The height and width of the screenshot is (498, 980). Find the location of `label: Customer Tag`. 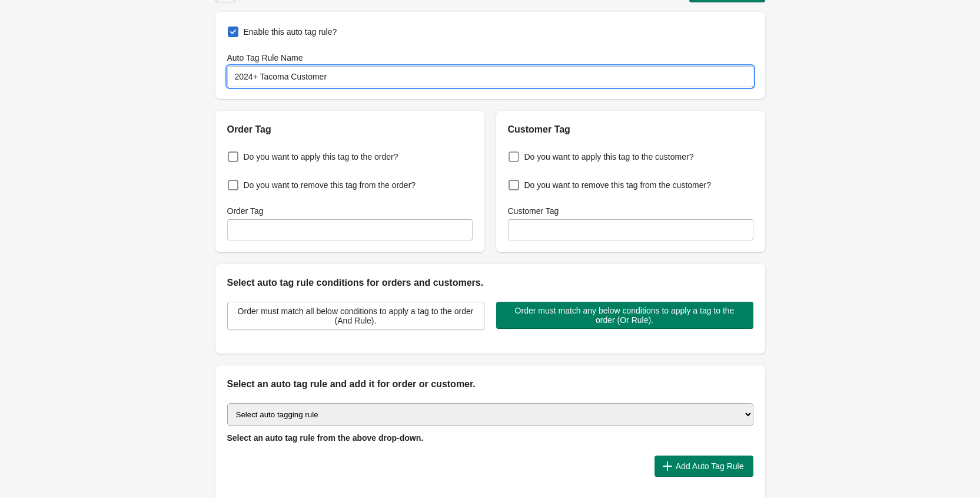

label: Customer Tag is located at coordinates (533, 211).